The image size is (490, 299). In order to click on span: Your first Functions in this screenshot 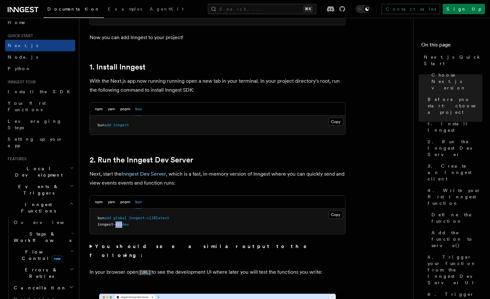, I will do `click(27, 106)`.